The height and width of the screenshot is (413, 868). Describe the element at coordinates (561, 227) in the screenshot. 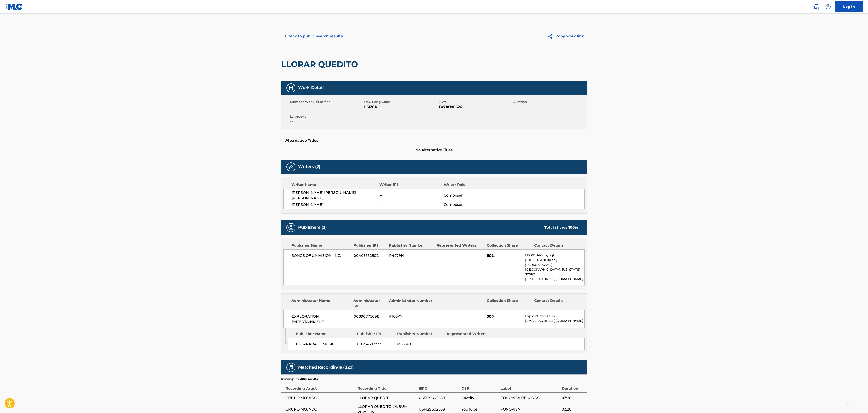

I see `div: Total shares:` at that location.